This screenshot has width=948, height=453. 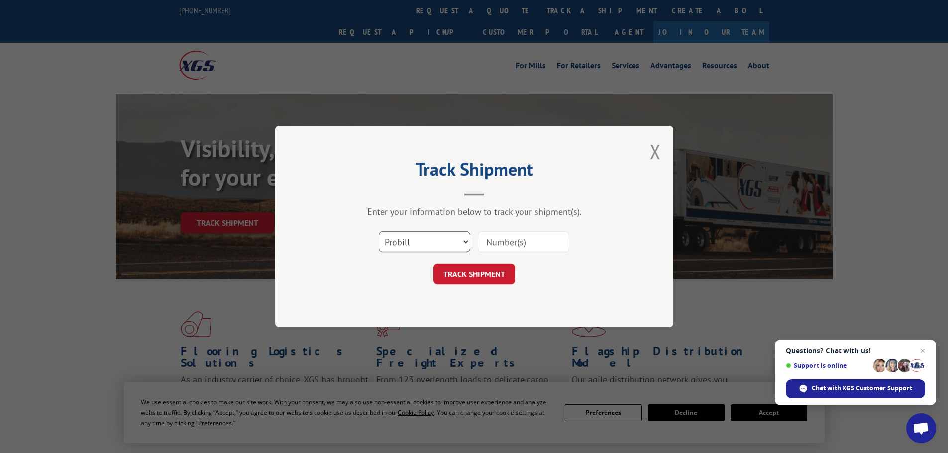 What do you see at coordinates (922, 351) in the screenshot?
I see `span: Close chat` at bounding box center [922, 351].